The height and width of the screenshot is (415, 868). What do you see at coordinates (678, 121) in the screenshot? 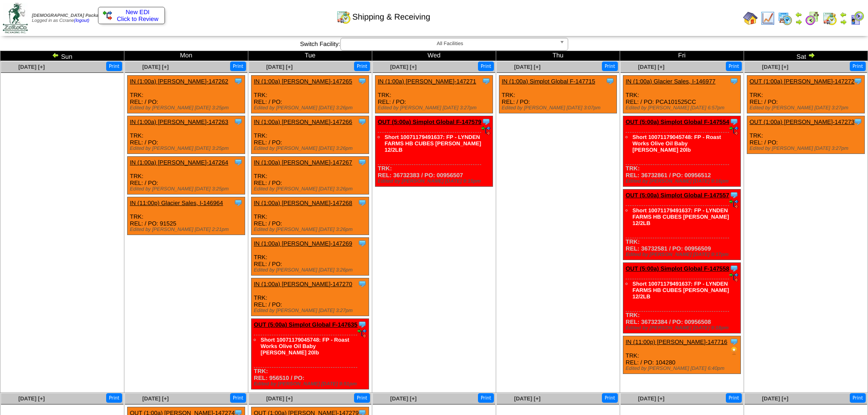
I see `a: OUT (5:00a) Simplot Global F-147554` at bounding box center [678, 121].